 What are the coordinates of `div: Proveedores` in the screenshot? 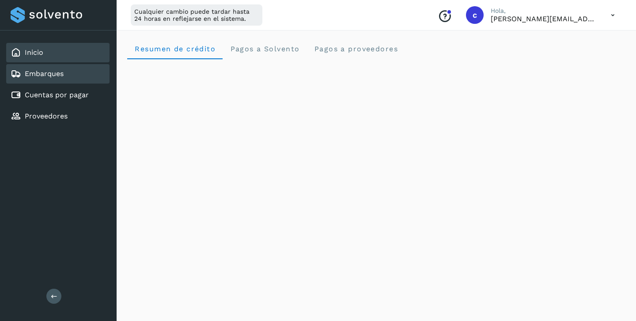 It's located at (58, 116).